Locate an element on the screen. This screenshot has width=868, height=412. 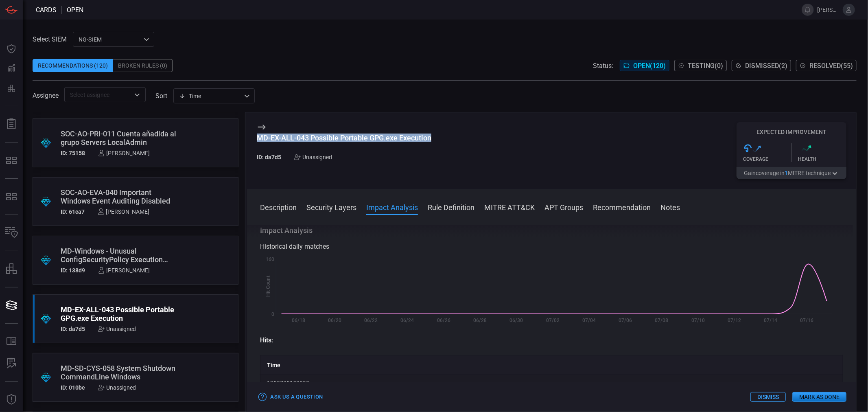
button: Notes is located at coordinates (670, 207).